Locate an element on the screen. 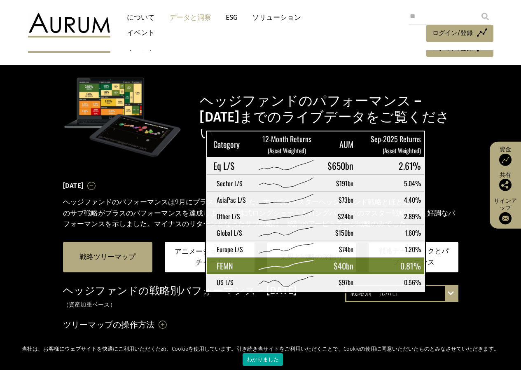  font: イベント is located at coordinates (141, 33).